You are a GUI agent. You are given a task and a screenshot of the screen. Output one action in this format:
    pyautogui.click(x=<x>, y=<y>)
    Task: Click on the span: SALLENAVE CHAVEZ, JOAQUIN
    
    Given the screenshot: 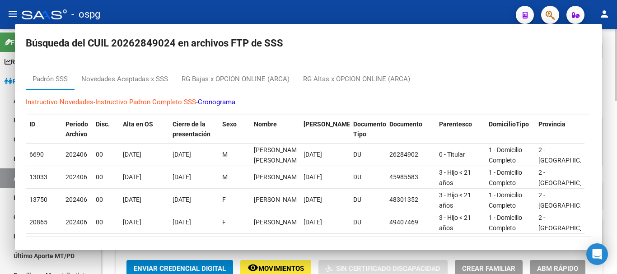 What is the action you would take?
    pyautogui.click(x=278, y=177)
    